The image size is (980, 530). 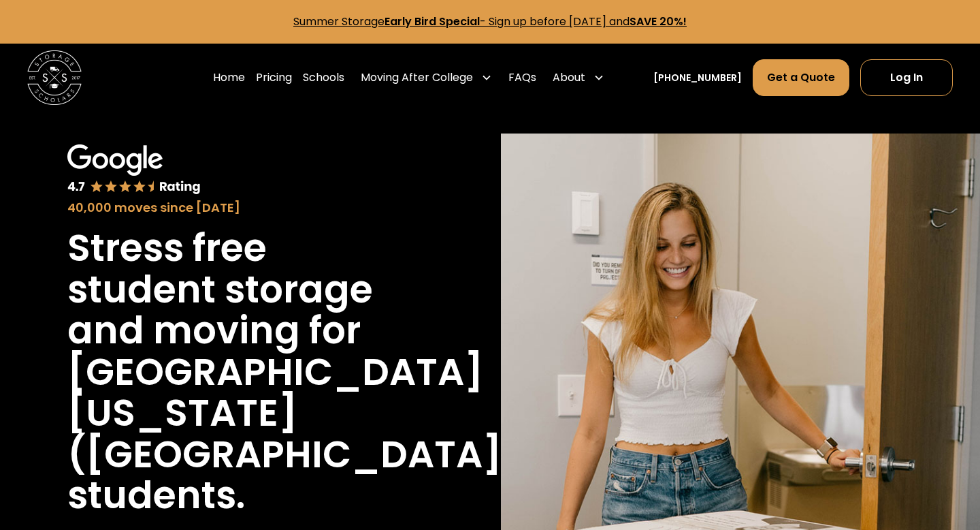 I want to click on a: Schools, so click(x=323, y=78).